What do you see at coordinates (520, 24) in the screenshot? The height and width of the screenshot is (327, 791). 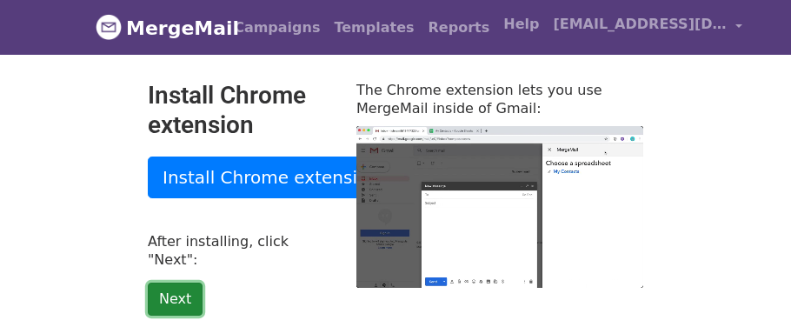 I see `a: Help` at bounding box center [520, 24].